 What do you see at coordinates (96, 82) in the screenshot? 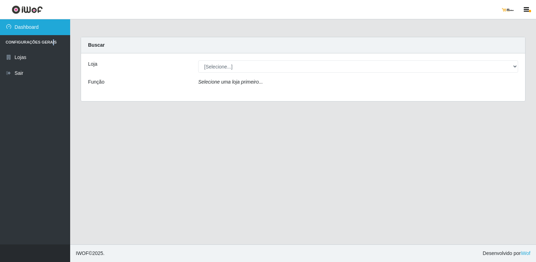
I see `label: Função` at bounding box center [96, 82].